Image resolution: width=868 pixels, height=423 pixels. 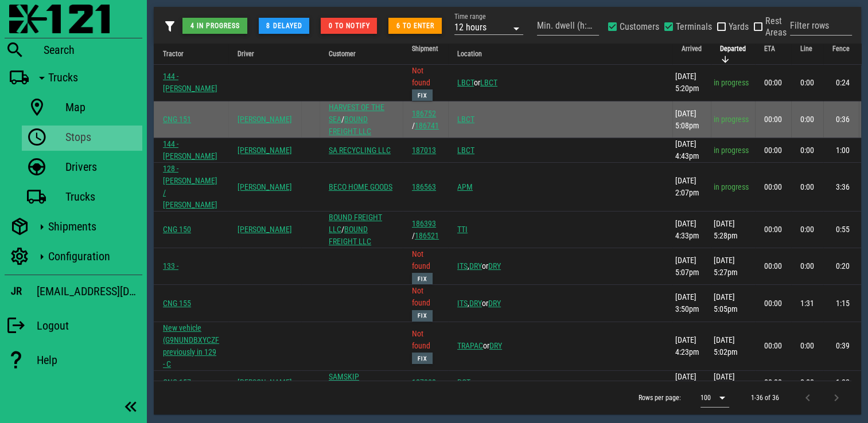 What do you see at coordinates (425, 54) in the screenshot?
I see `th: Shipment: Not sorted. Activate to sort ascending.` at bounding box center [425, 54].